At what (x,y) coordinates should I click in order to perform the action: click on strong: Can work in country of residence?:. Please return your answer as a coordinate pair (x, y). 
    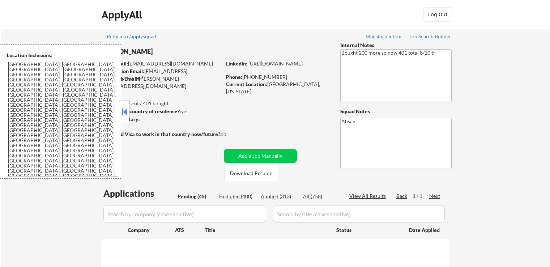
    Looking at the image, I should click on (141, 111).